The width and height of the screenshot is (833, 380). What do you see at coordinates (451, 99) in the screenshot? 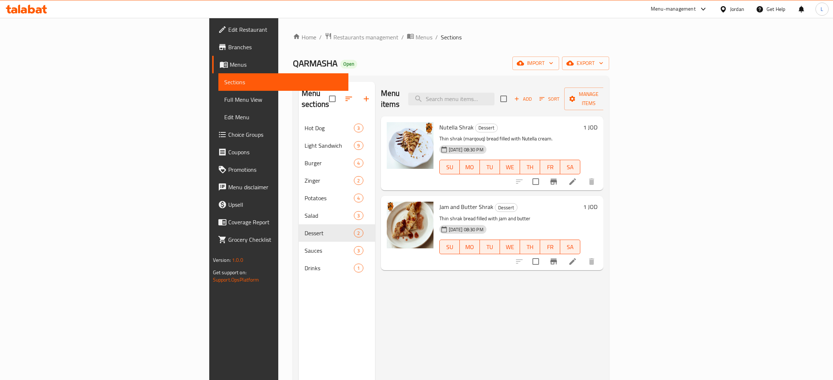
I see `input: search` at bounding box center [451, 99].